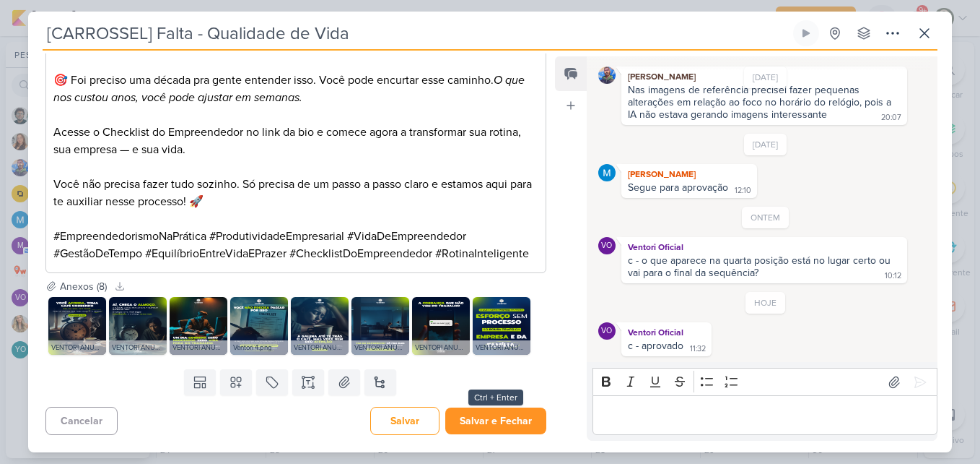  I want to click on p: 🎯 Foi preciso uma década pra gente entender isso. Você pode encurtar esse caminho., so click(296, 89).